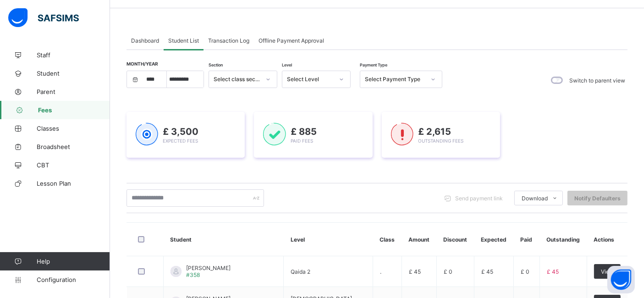 This screenshot has width=644, height=298. What do you see at coordinates (287, 65) in the screenshot?
I see `span: Level` at bounding box center [287, 65].